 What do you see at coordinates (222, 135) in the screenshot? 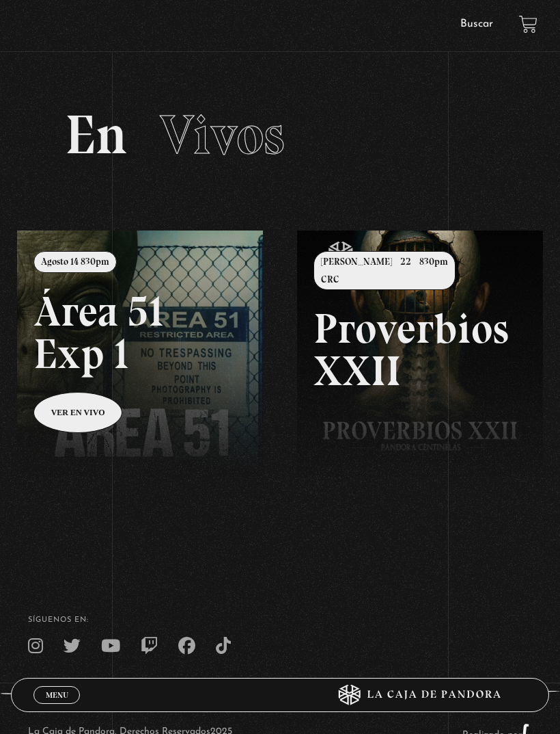
I see `span: Vivos` at bounding box center [222, 135].